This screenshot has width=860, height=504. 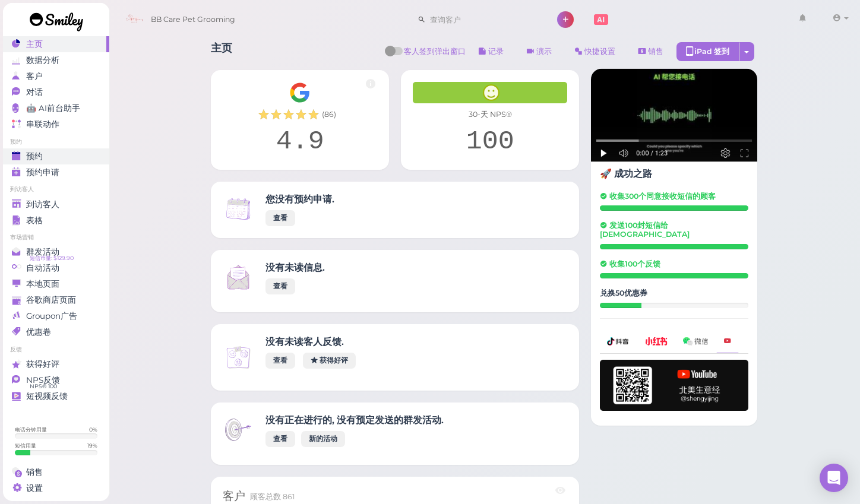 I want to click on div: 30-天 NPS®, so click(x=490, y=114).